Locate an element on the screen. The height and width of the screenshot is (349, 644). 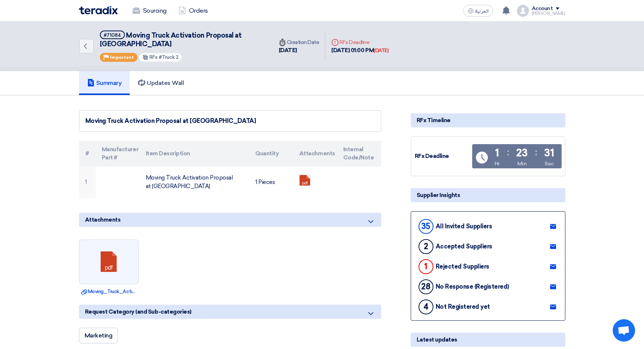
div: Sec is located at coordinates (549, 164).